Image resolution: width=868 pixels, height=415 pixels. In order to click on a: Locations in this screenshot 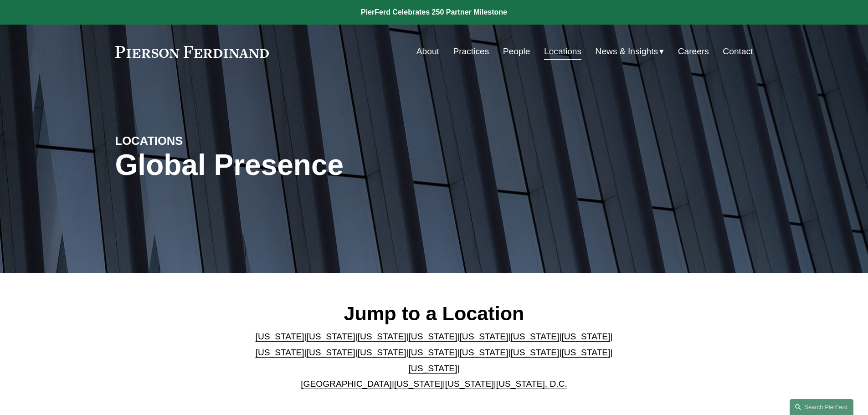, I will do `click(563, 51)`.